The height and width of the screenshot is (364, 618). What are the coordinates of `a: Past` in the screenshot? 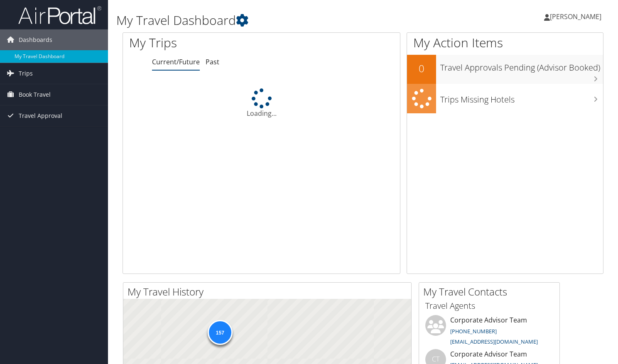 It's located at (212, 62).